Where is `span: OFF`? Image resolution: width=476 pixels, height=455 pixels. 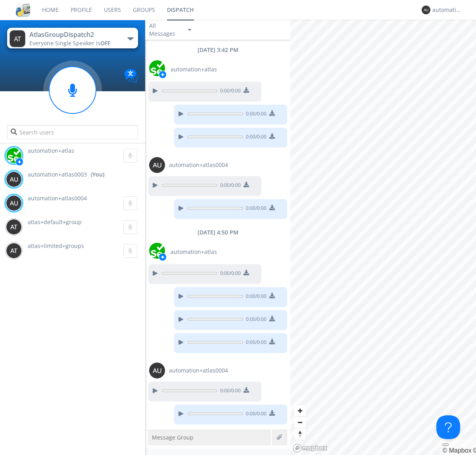 span: OFF is located at coordinates (105, 42).